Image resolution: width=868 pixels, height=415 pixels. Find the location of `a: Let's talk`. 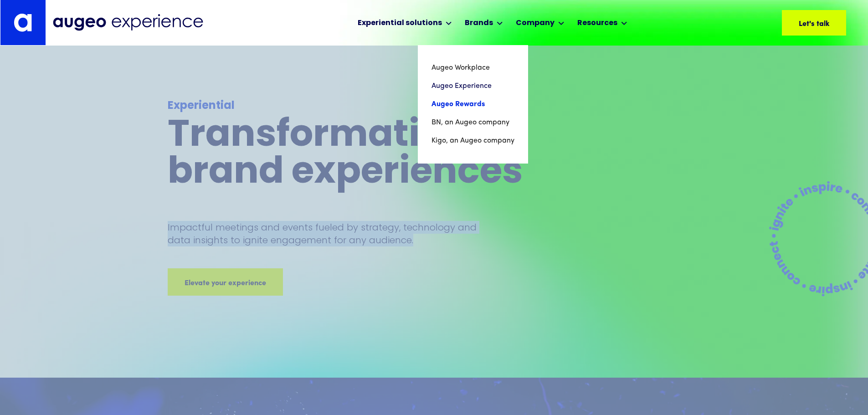

a: Let's talk is located at coordinates (814, 23).